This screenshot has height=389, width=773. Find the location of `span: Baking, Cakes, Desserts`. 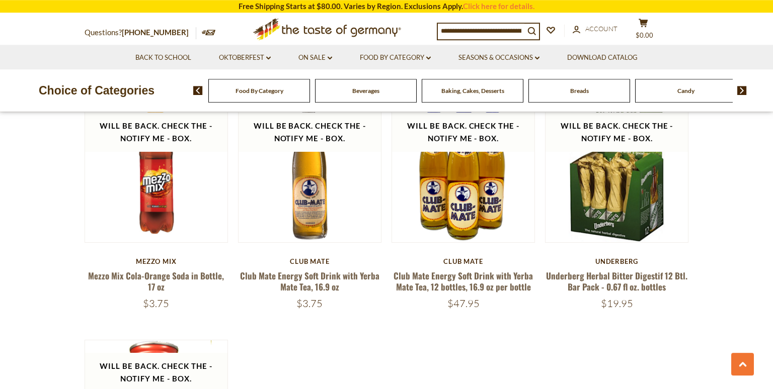

span: Baking, Cakes, Desserts is located at coordinates (472, 91).